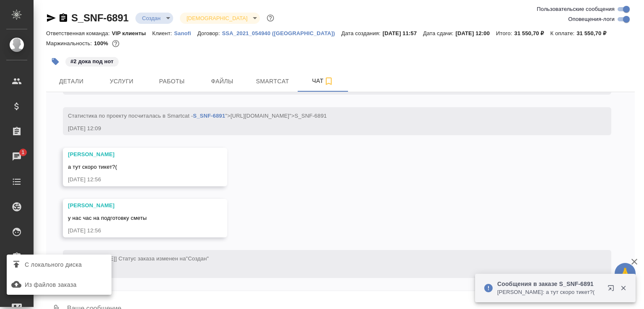 This screenshot has width=644, height=309. What do you see at coordinates (53, 264) in the screenshot?
I see `span: С локального диска` at bounding box center [53, 264].